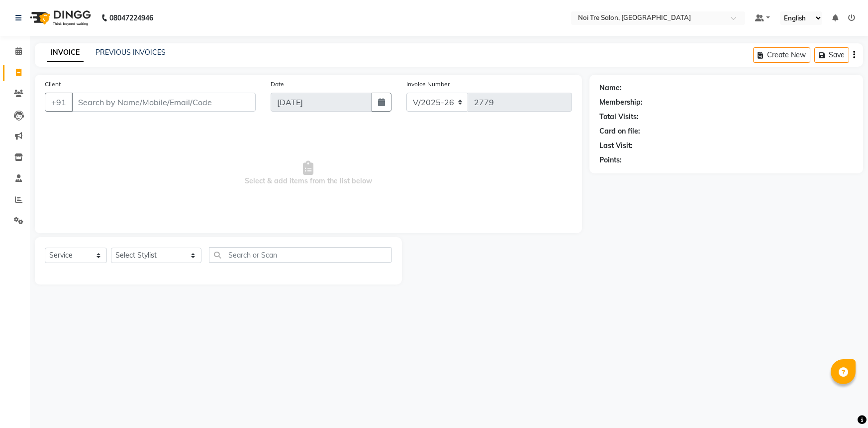 Image resolution: width=868 pixels, height=428 pixels. Describe the element at coordinates (301, 255) in the screenshot. I see `input: Search or Scan` at that location.